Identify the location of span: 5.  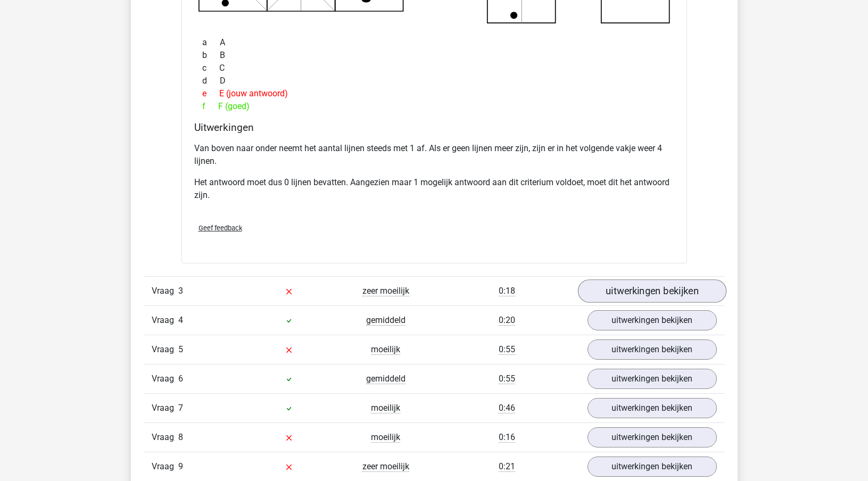
(180, 349).